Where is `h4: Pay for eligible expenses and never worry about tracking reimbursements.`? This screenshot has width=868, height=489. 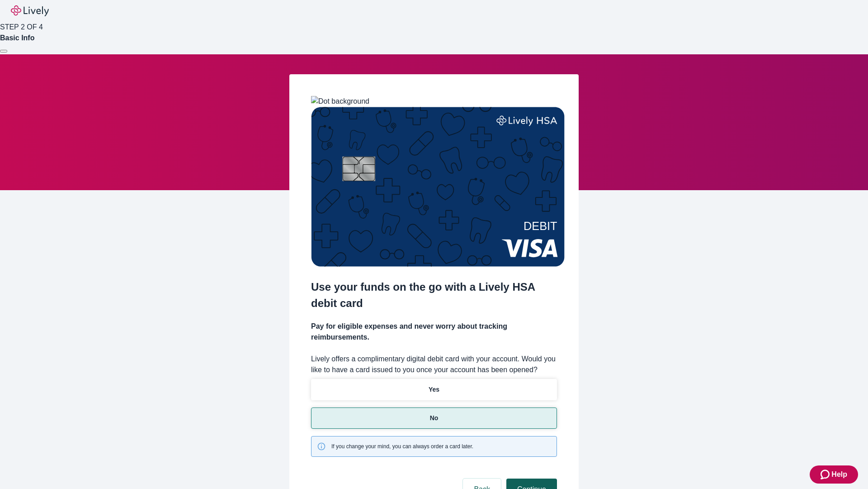 h4: Pay for eligible expenses and never worry about tracking reimbursements. is located at coordinates (434, 332).